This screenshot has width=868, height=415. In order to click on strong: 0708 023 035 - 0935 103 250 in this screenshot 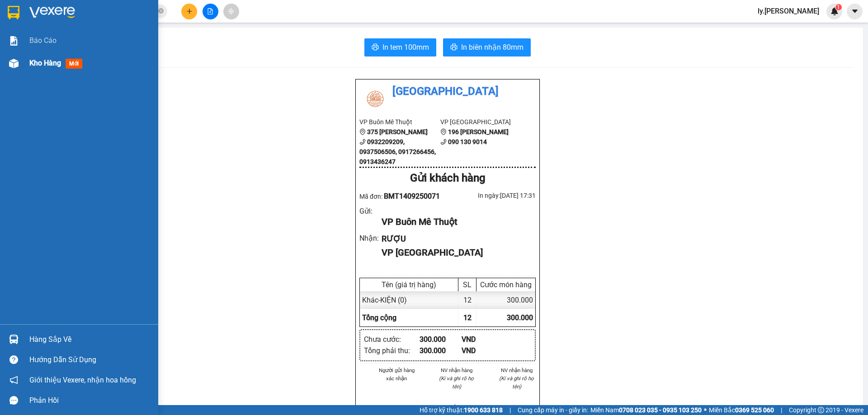, I will do `click(660, 410)`.